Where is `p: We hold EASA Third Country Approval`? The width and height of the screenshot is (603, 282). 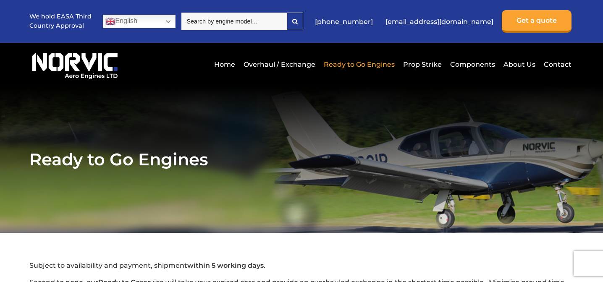 p: We hold EASA Third Country Approval is located at coordinates (61, 21).